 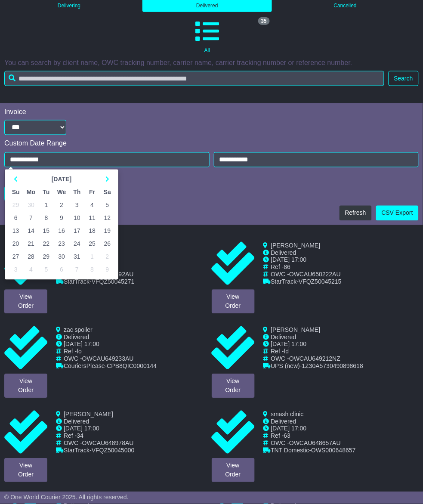 I want to click on a: 35 All, so click(x=207, y=36).